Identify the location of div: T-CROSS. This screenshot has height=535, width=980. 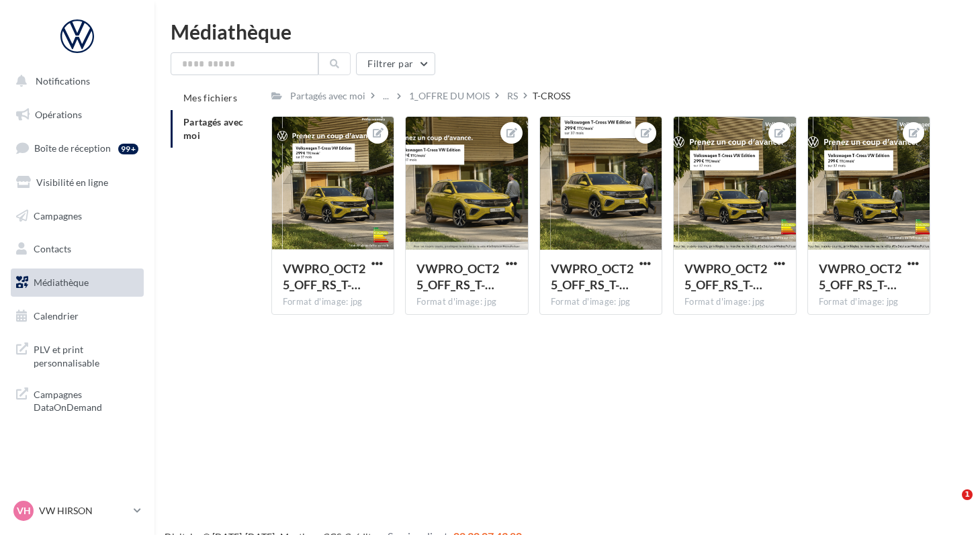
(551, 96).